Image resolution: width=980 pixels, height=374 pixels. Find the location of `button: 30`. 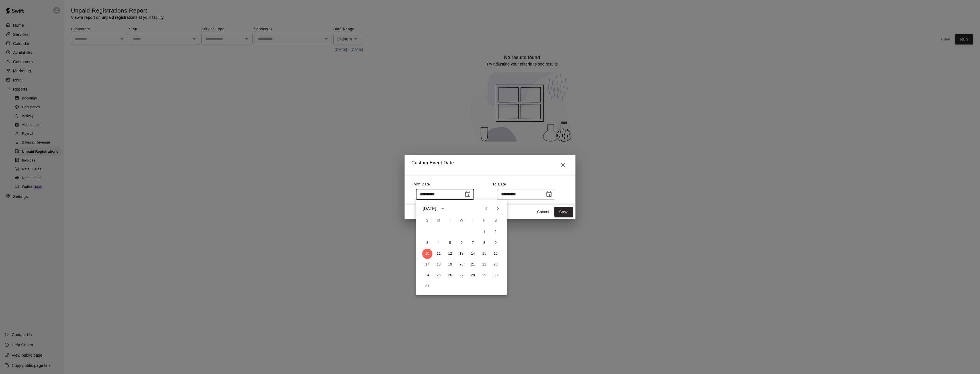

button: 30 is located at coordinates (495, 276).